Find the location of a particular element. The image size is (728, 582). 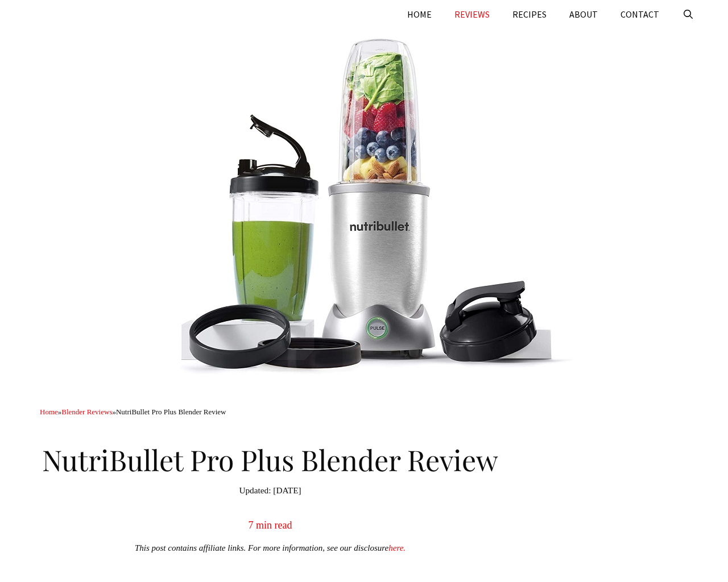

em: This post contains affiliate links. For more information, see our disclosure is located at coordinates (270, 548).